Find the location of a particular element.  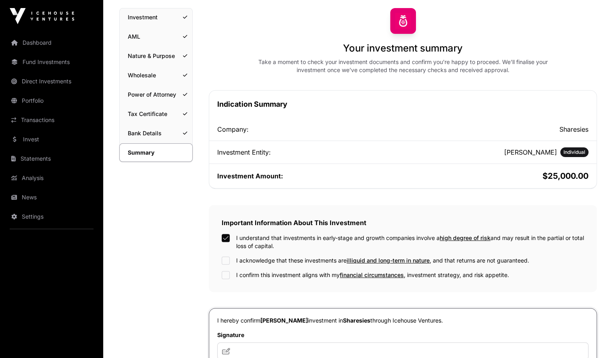

a: Analysis is located at coordinates (52, 178).